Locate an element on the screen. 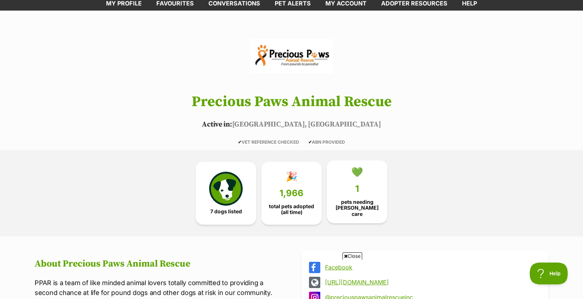  span: VET REFERENCE CHECKED is located at coordinates (268, 142).